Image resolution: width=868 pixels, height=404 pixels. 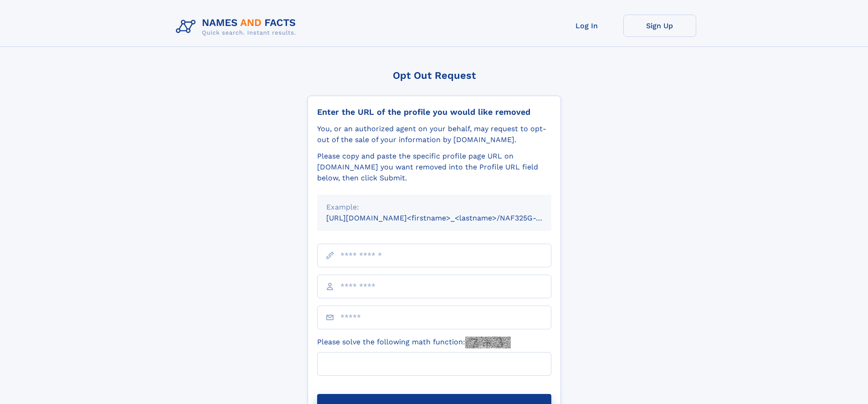 What do you see at coordinates (587, 26) in the screenshot?
I see `a: Log In` at bounding box center [587, 26].